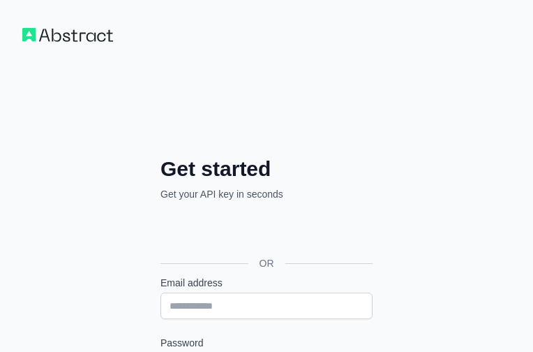 Image resolution: width=533 pixels, height=352 pixels. I want to click on label: Password, so click(266, 343).